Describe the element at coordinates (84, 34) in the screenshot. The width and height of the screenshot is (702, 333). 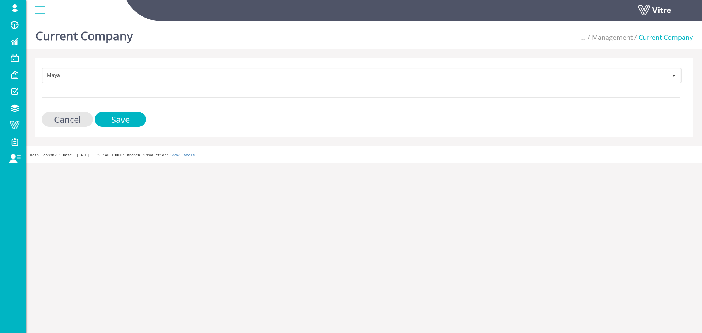
I see `h1: Current Company` at that location.